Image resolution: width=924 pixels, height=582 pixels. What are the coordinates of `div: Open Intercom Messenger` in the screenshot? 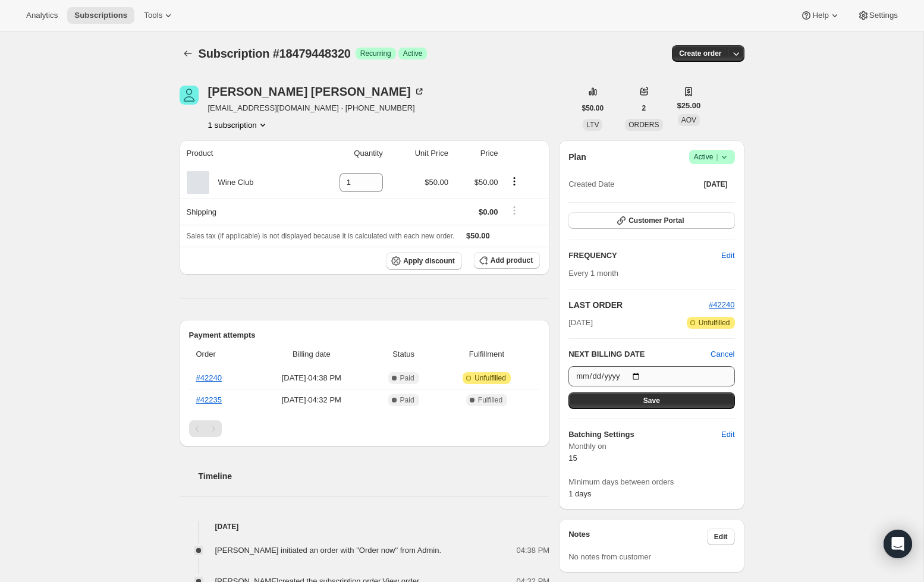 It's located at (898, 544).